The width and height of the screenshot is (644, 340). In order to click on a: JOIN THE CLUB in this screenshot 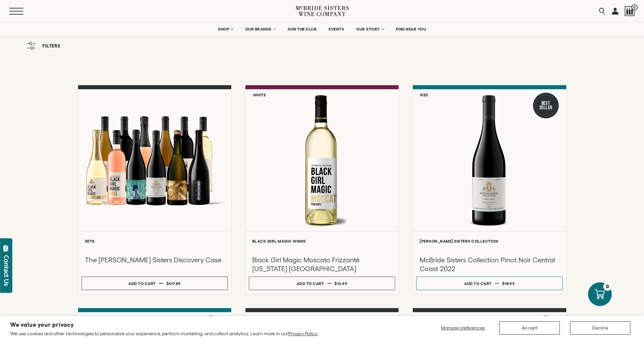, I will do `click(302, 29)`.